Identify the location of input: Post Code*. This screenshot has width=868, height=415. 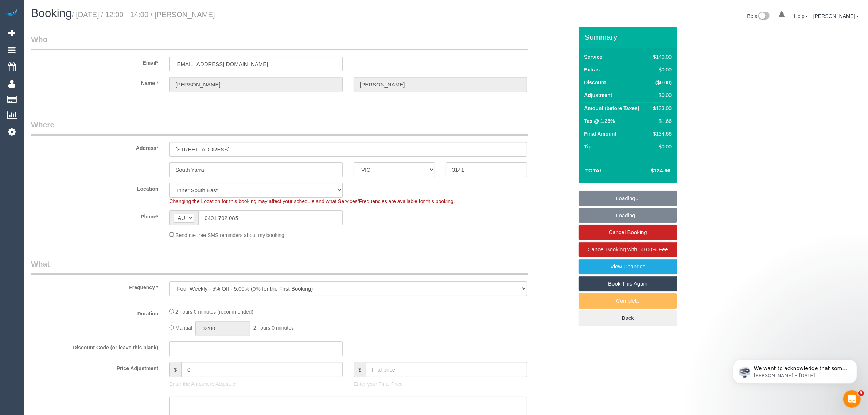
(486, 170).